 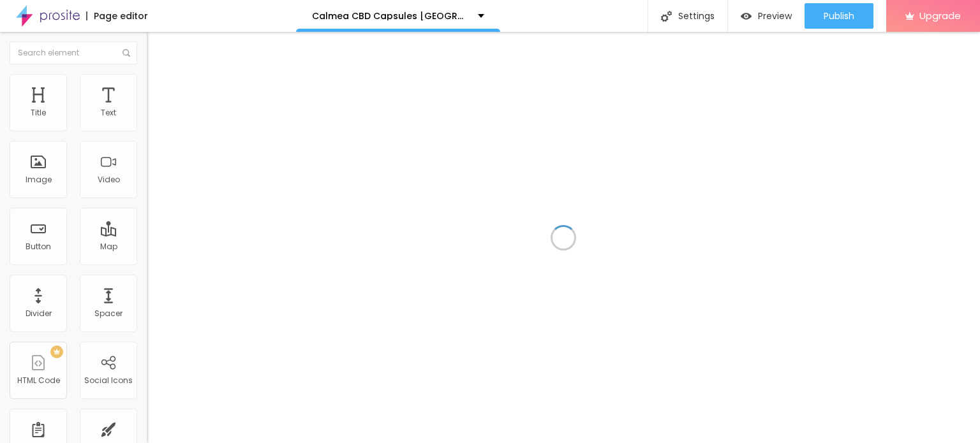 What do you see at coordinates (839, 16) in the screenshot?
I see `button: Publish` at bounding box center [839, 16].